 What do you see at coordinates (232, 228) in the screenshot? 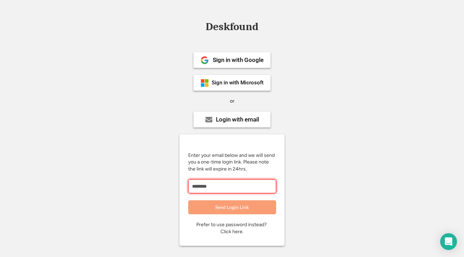
I see `div: Prefer to use password instead? Click here.` at bounding box center [232, 228].